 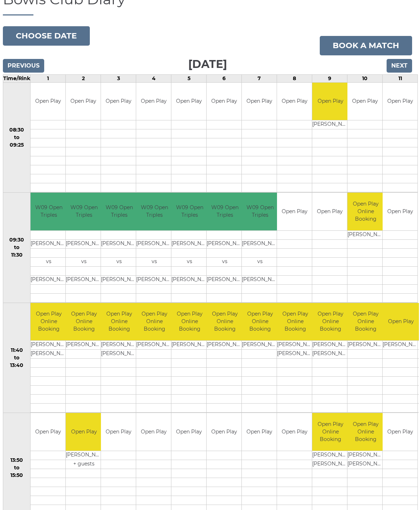 What do you see at coordinates (365, 78) in the screenshot?
I see `td: 10` at bounding box center [365, 78].